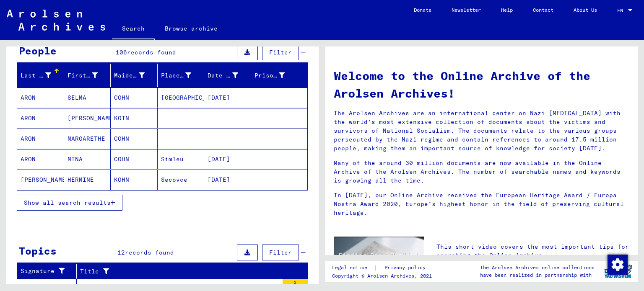 The height and width of the screenshot is (291, 644). I want to click on mat-cell: HERMINE, so click(87, 180).